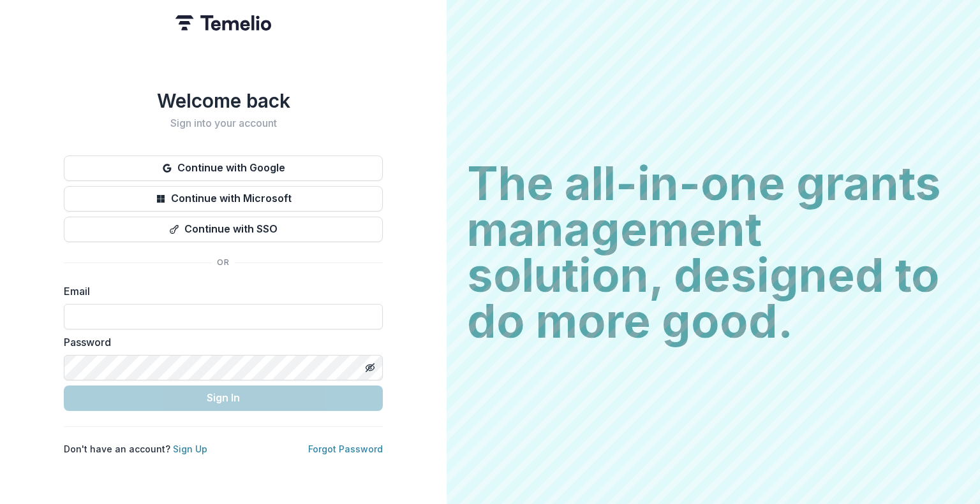 This screenshot has height=504, width=980. Describe the element at coordinates (190, 449) in the screenshot. I see `a: Sign Up` at that location.